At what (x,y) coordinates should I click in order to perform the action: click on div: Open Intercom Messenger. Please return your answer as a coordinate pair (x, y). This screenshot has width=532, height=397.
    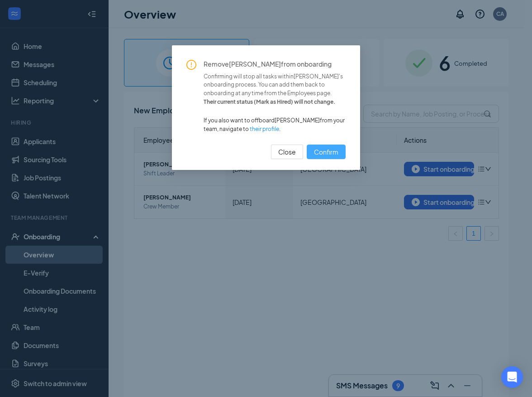
    Looking at the image, I should click on (512, 377).